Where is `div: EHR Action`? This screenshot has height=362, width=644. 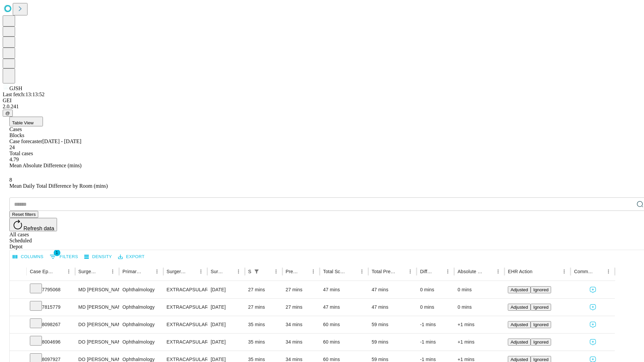
div: EHR Action is located at coordinates (520, 271).